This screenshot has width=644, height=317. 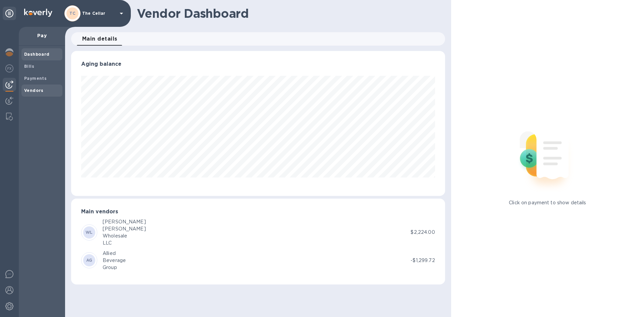 What do you see at coordinates (35, 78) in the screenshot?
I see `b: Payments` at bounding box center [35, 78].